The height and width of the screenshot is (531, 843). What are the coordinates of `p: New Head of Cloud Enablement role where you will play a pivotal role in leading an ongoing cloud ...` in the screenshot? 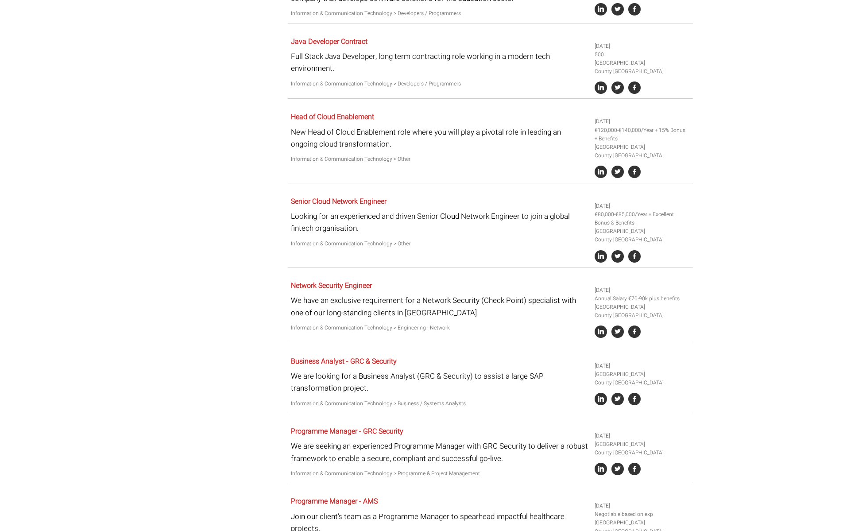 It's located at (439, 138).